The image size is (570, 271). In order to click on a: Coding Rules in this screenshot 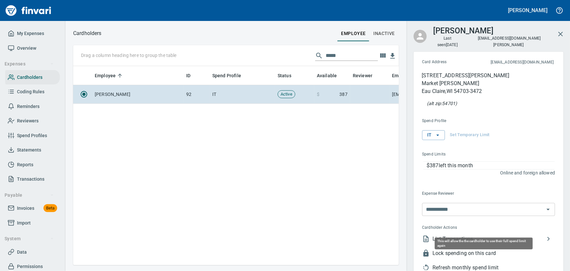, I will do `click(32, 92)`.